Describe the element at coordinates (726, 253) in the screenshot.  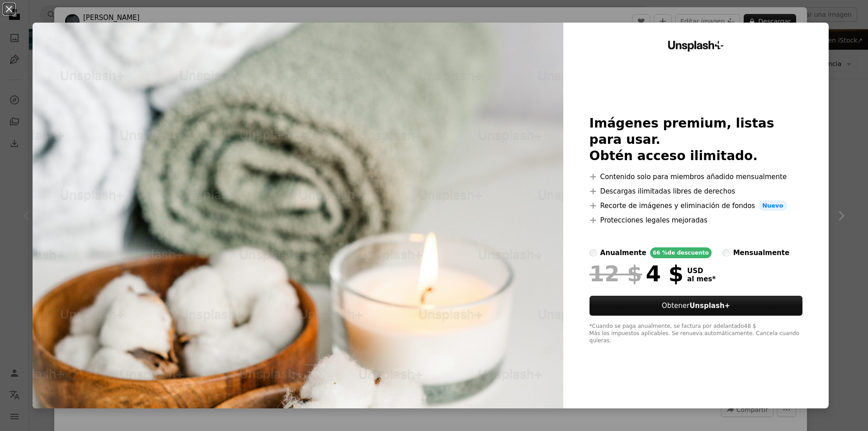
I see `input: mensualmente` at that location.